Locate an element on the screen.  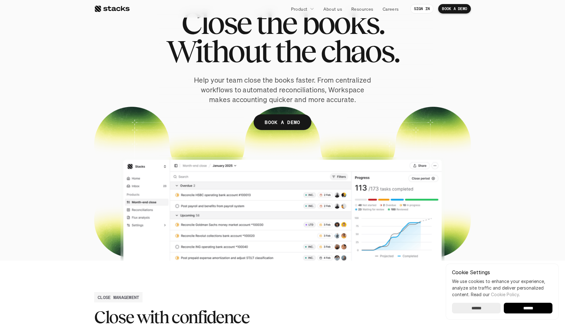
a: Resources is located at coordinates (362, 9).